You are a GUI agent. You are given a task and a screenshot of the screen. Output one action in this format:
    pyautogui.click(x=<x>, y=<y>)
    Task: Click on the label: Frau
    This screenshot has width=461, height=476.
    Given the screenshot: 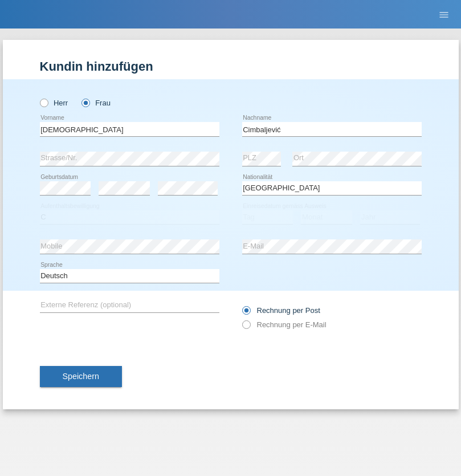 What is the action you would take?
    pyautogui.click(x=96, y=103)
    